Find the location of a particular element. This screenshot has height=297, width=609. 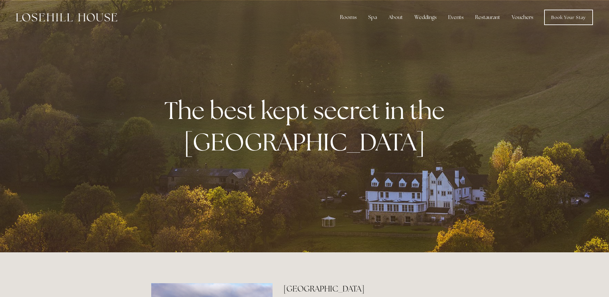

div: Restaurant is located at coordinates (488, 17).